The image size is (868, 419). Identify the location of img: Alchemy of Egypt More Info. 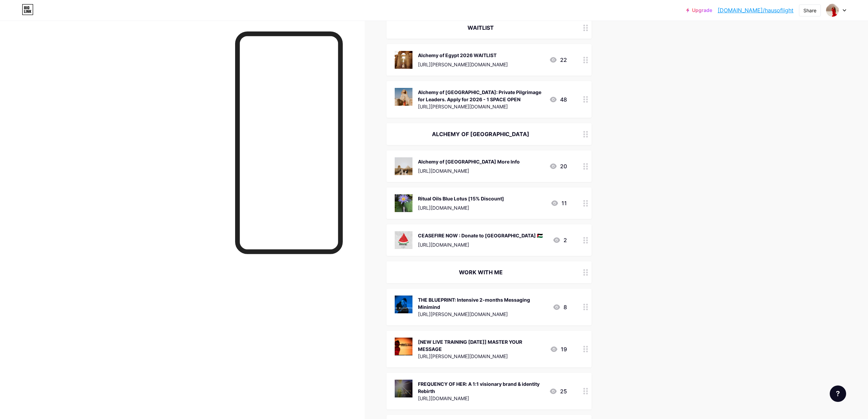
(404, 166).